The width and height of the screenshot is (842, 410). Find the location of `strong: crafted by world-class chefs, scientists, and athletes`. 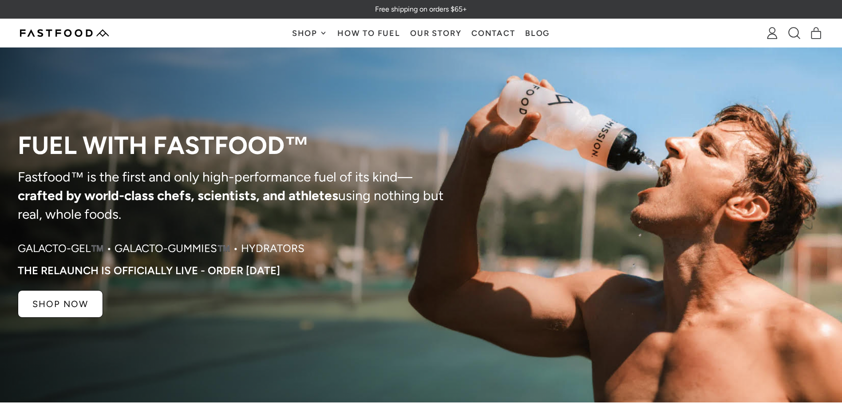

strong: crafted by world-class chefs, scientists, and athletes is located at coordinates (178, 195).